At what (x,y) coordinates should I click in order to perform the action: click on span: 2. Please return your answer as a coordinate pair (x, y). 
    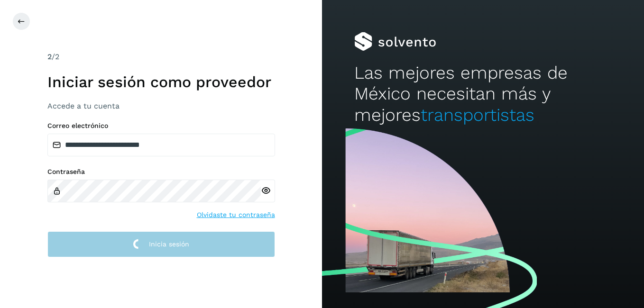
    Looking at the image, I should click on (49, 57).